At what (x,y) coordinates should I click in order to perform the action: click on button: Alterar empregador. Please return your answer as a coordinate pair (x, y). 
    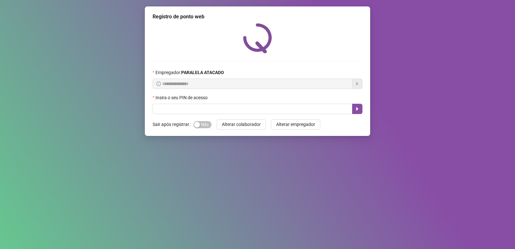
    Looking at the image, I should click on (295, 124).